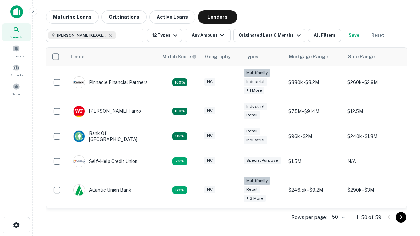  What do you see at coordinates (16, 70) in the screenshot?
I see `div: Contacts` at bounding box center [16, 70].